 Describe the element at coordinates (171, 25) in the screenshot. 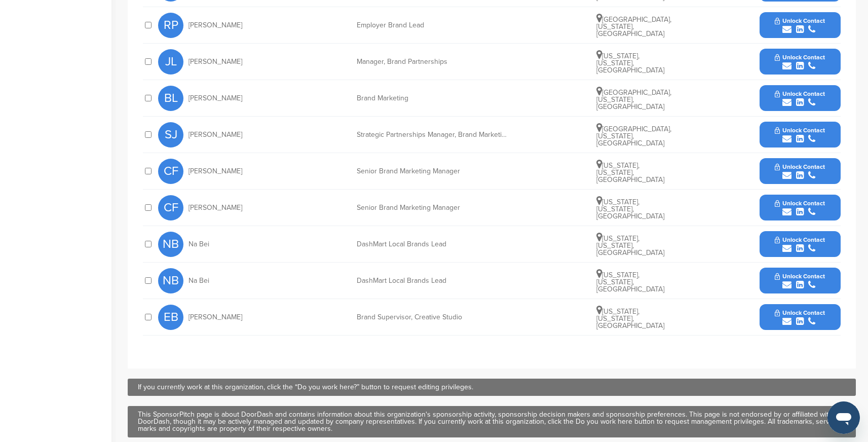

I see `span: RP` at that location.